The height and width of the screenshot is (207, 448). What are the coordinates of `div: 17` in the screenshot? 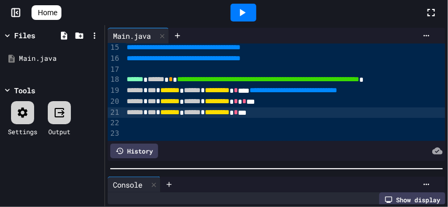 It's located at (114, 70).